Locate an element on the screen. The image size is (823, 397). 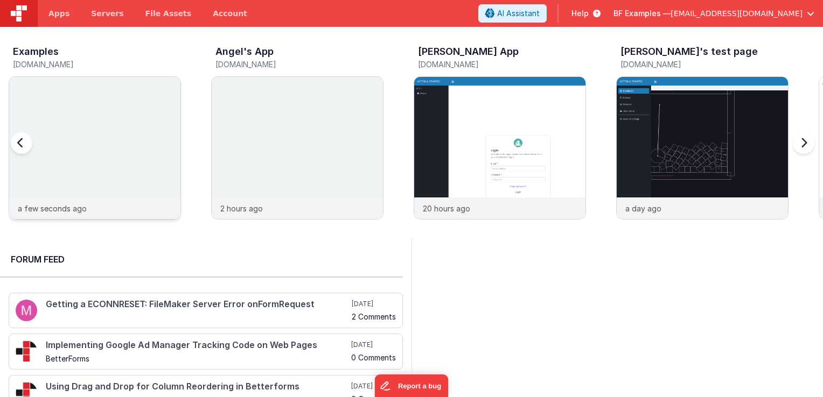
h4: Using Drag and Drop for Column Reordering in Betterforms is located at coordinates (197, 387).